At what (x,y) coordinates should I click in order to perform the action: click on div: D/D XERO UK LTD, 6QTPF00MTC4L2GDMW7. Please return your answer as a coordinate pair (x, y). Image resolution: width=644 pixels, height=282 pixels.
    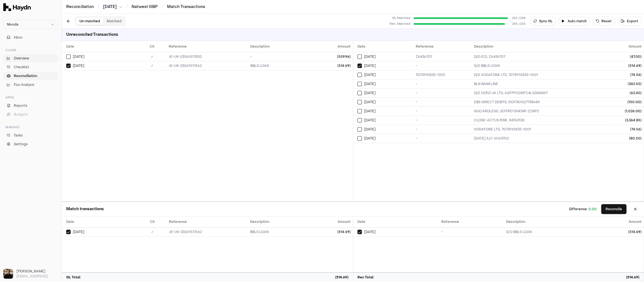
    Looking at the image, I should click on (539, 93).